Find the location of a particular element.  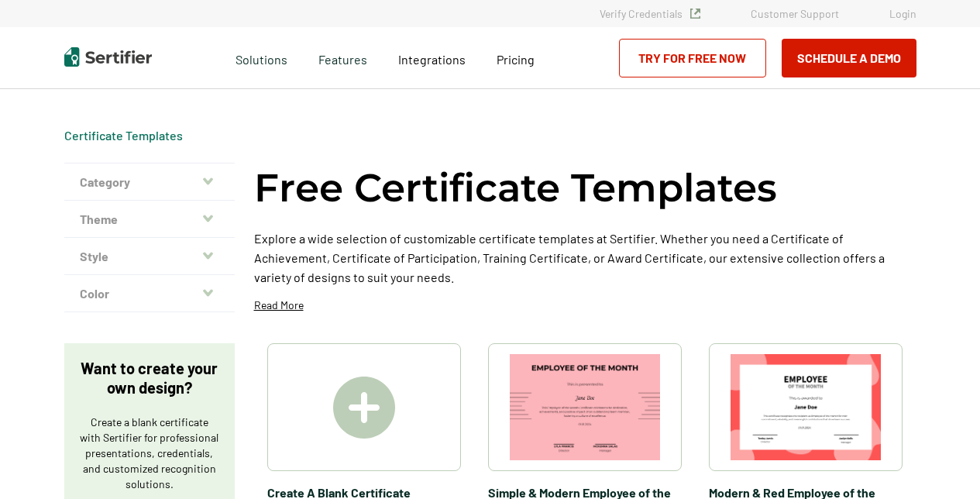

p: Want to create your own design? is located at coordinates (150, 379).